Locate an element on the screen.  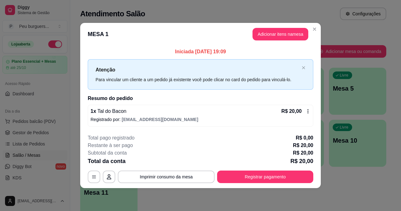
p: 1 x is located at coordinates (108, 111).